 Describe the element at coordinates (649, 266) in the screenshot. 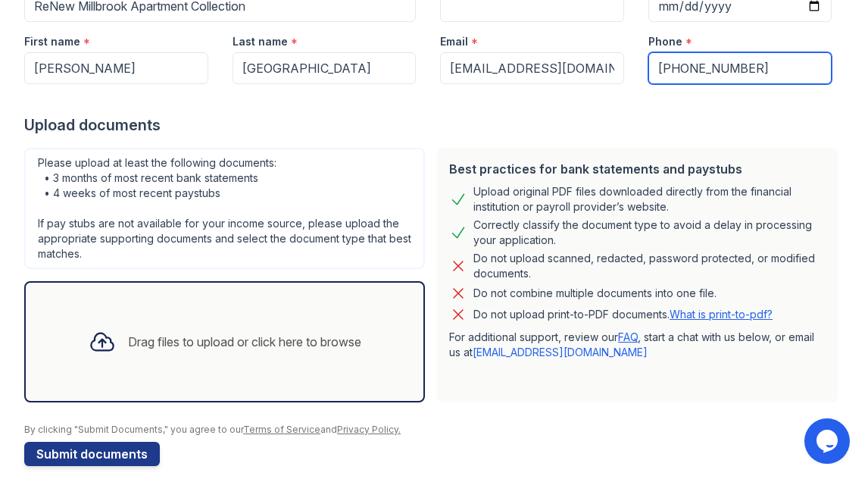

I see `div: Do not upload scanned, redacted, password protected, or modified documents.` at that location.